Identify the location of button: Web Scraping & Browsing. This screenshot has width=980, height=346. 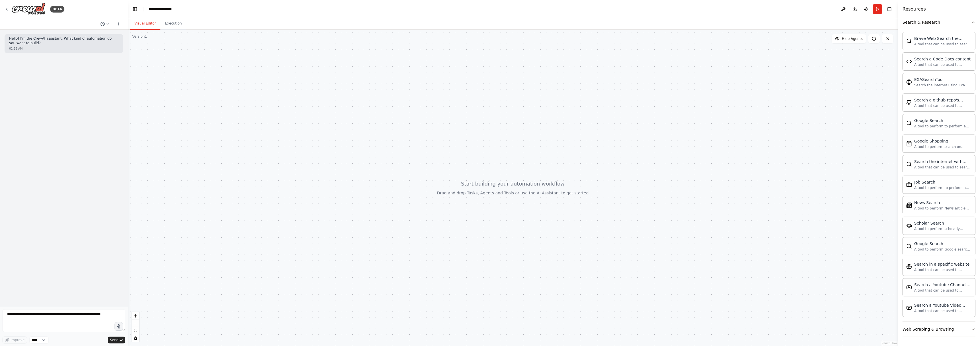
(939, 329).